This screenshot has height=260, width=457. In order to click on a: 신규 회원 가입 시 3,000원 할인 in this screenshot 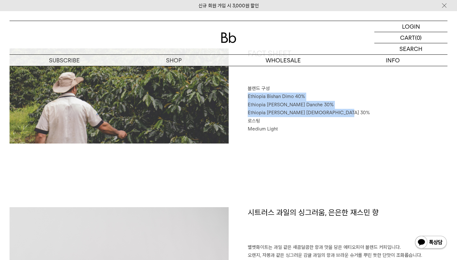, I will do `click(228, 6)`.